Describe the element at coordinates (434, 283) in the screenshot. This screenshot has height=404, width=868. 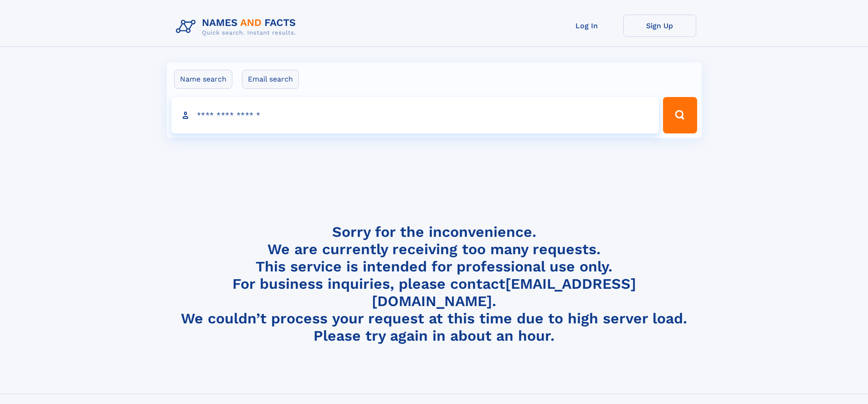
I see `h4: Sorry for the inconvenience. We are currently receiving too many requests. This service is intend...` at that location.